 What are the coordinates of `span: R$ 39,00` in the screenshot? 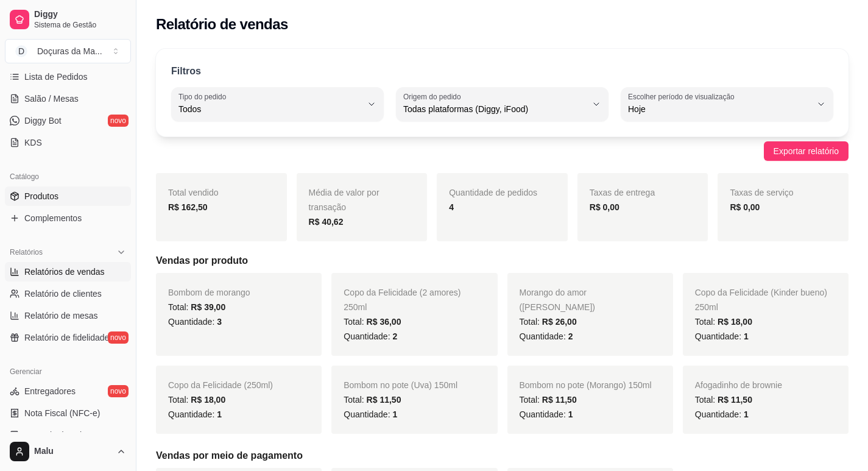 It's located at (208, 307).